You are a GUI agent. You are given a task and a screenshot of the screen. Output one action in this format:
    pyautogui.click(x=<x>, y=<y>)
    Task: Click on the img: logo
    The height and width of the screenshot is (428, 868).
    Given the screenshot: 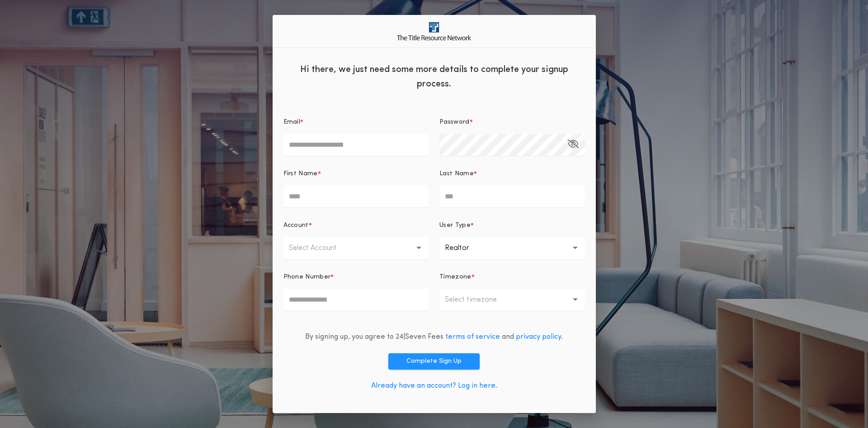 What is the action you would take?
    pyautogui.click(x=434, y=31)
    